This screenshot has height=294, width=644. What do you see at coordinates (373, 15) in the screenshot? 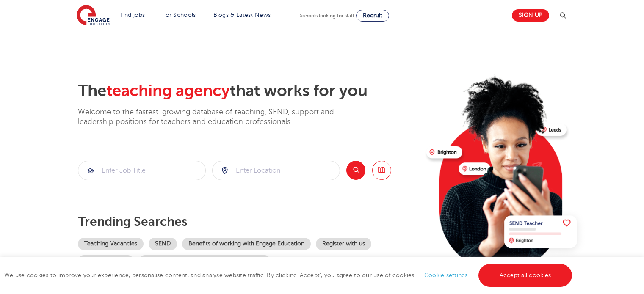
I see `span: Recruit` at bounding box center [373, 15].